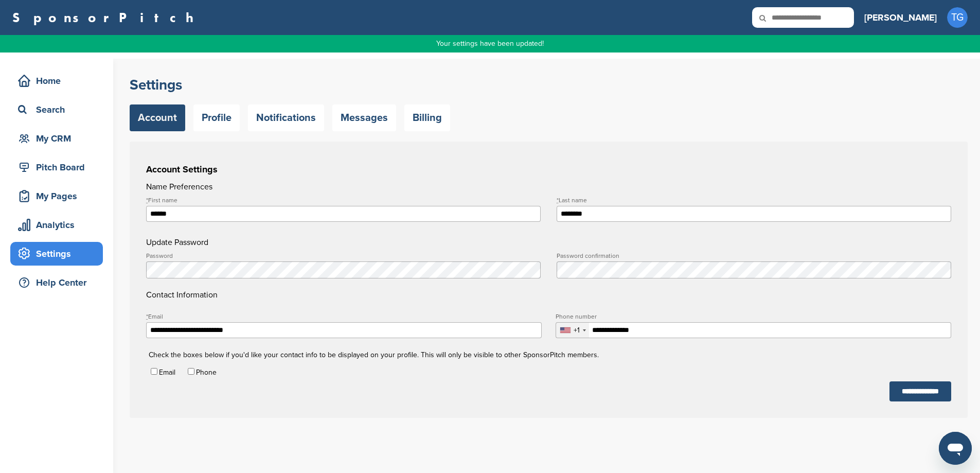 This screenshot has width=980, height=473. What do you see at coordinates (56, 167) in the screenshot?
I see `a: Pitch Board` at bounding box center [56, 167].